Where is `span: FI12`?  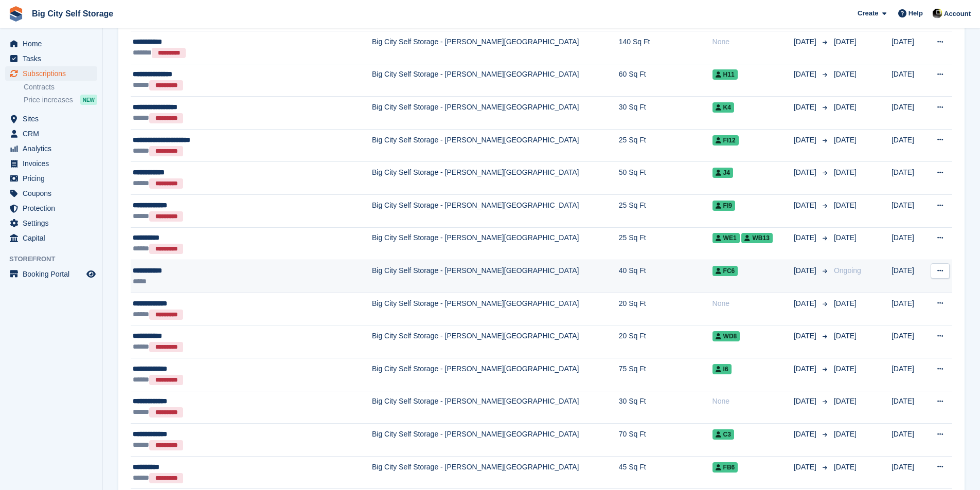
span: FI12 is located at coordinates (726, 141).